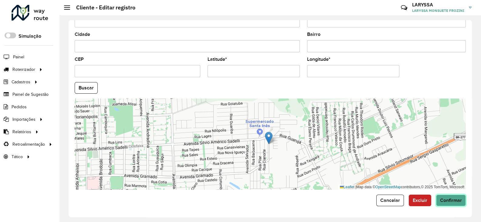 This screenshot has width=481, height=222. What do you see at coordinates (390, 200) in the screenshot?
I see `span: Cancelar` at bounding box center [390, 200].